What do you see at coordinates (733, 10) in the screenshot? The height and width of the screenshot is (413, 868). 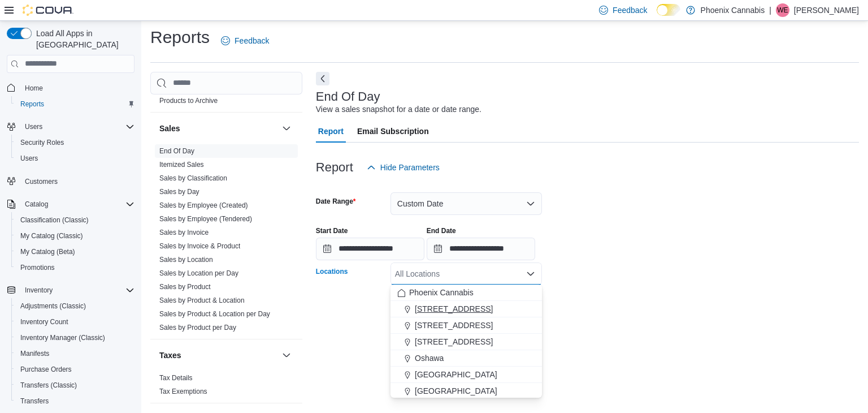 I see `p: Phoenix Cannabis` at bounding box center [733, 10].